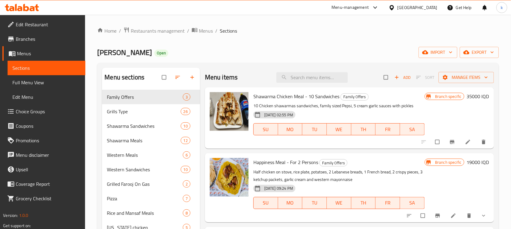  I want to click on span: Full Menu View, so click(46, 83).